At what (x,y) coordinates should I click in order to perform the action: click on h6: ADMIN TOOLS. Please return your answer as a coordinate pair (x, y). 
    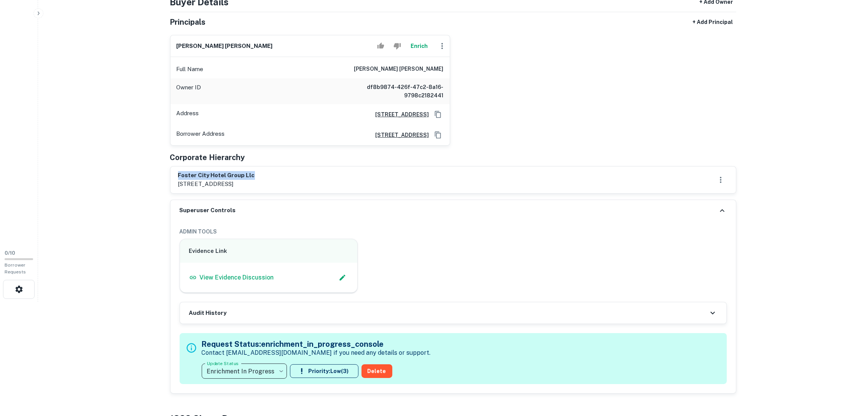
    Looking at the image, I should click on (453, 232).